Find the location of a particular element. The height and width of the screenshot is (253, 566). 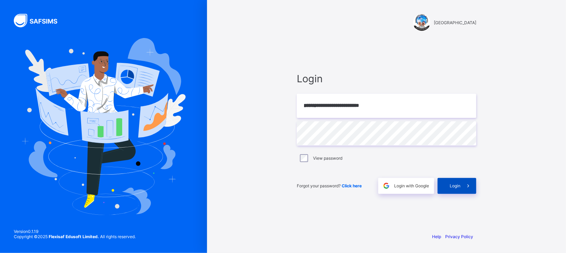

img: Hero Image is located at coordinates (104, 126).